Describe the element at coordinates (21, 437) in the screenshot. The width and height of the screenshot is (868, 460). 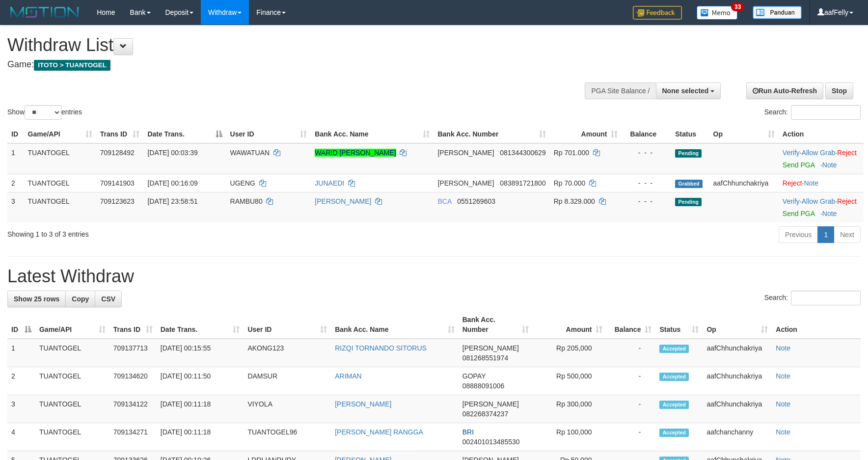
I see `td: 4` at that location.